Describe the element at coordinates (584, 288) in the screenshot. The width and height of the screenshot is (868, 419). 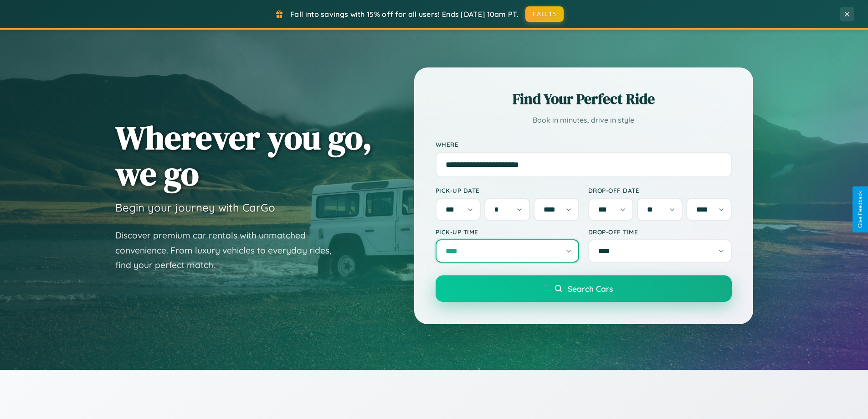
I see `button: Search Cars` at that location.